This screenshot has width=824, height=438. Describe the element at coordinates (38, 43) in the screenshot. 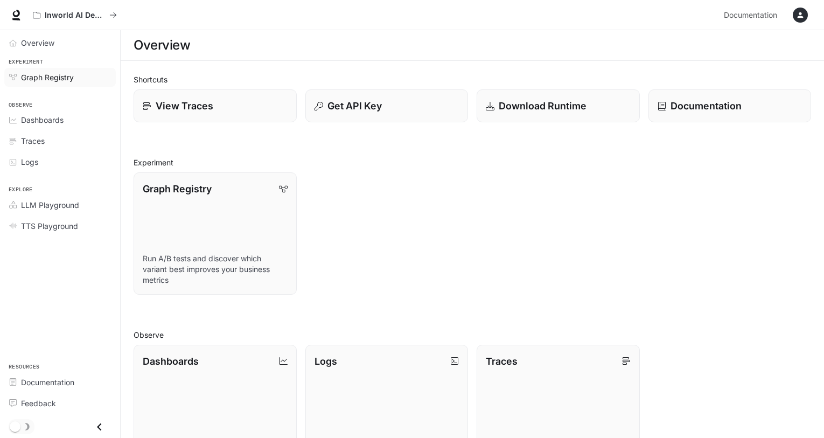

I see `span: Overview` at that location.